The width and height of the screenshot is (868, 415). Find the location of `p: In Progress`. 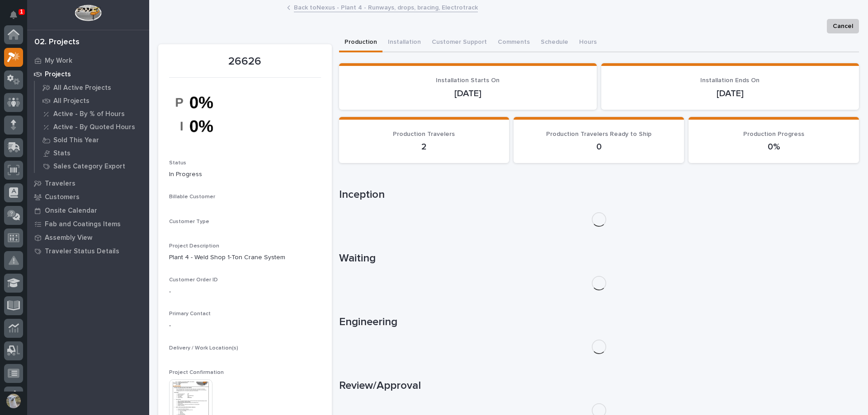

p: In Progress is located at coordinates (245, 174).